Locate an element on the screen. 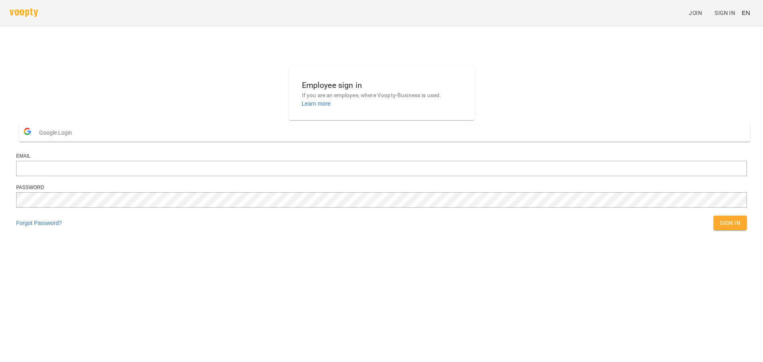  span: Join is located at coordinates (695, 13).